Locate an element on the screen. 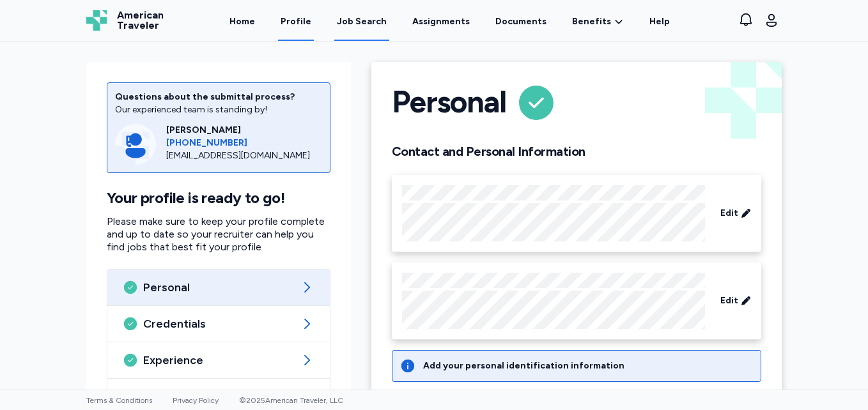  p: Please make sure to keep your profile complete and up to date so your recruiter can help you find... is located at coordinates (219, 235).